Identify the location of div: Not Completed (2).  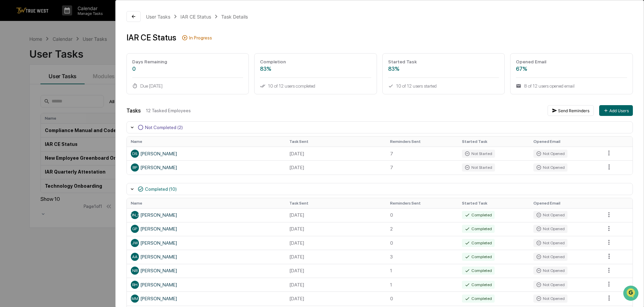
(164, 127).